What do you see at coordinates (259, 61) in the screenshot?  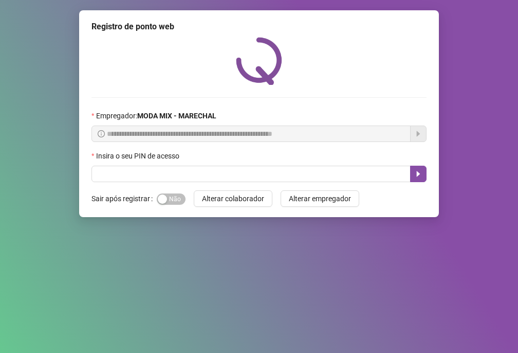 I see `img: QRPoint` at bounding box center [259, 61].